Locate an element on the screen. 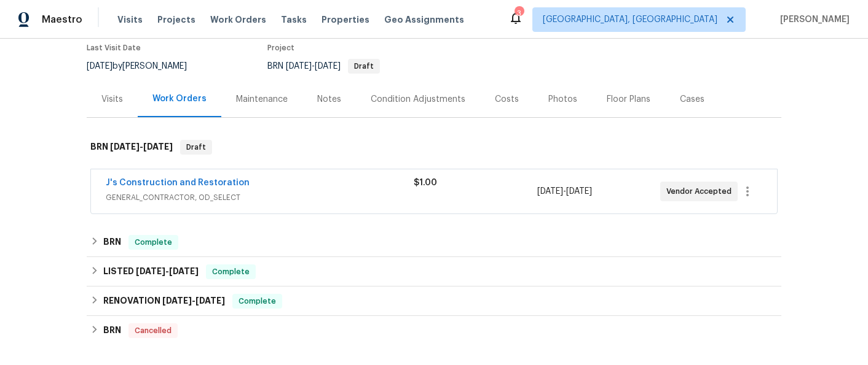  div: Photos is located at coordinates (562, 100).